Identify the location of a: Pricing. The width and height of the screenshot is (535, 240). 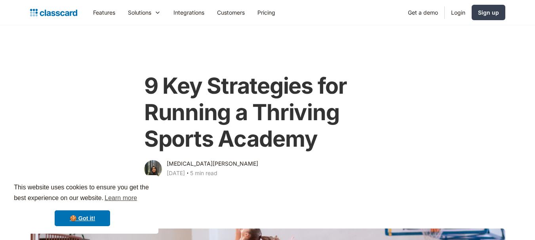
(266, 12).